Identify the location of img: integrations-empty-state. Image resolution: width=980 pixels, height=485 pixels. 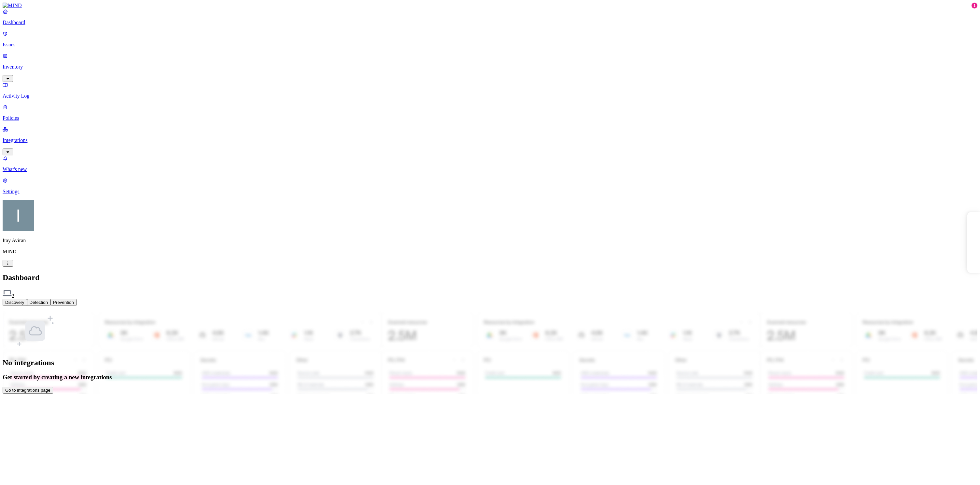
(35, 330).